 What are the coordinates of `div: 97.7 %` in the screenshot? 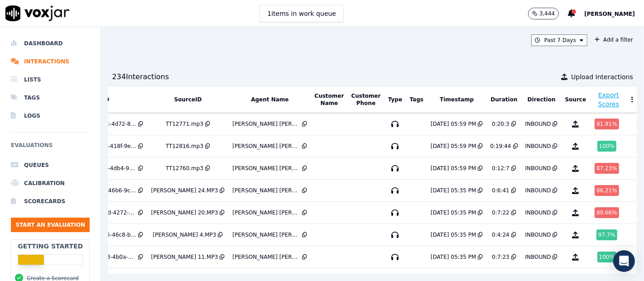 It's located at (607, 235).